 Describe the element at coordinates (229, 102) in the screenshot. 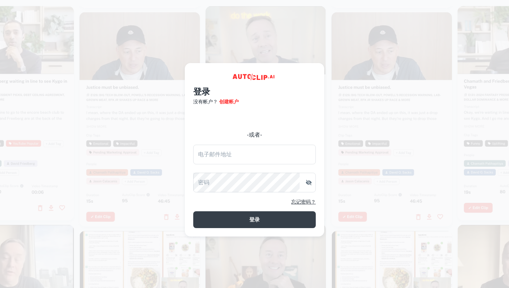

I see `a: 创建帐户` at that location.